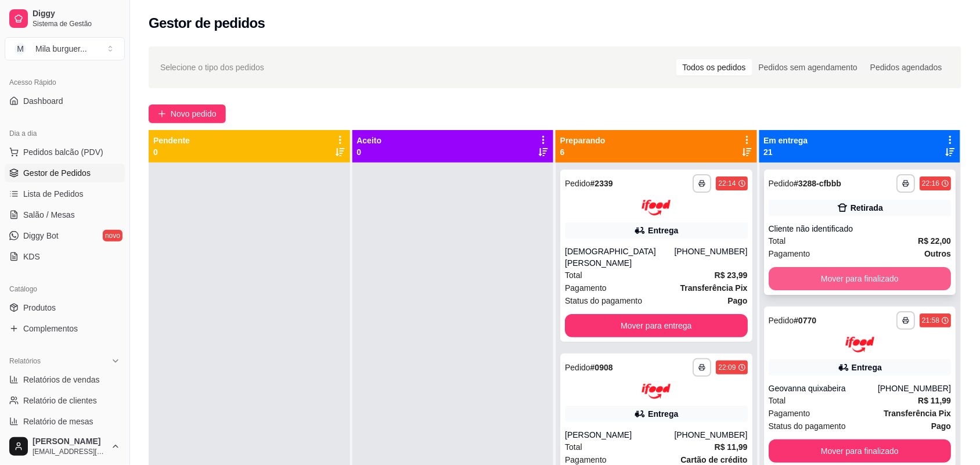 Image resolution: width=980 pixels, height=465 pixels. Describe the element at coordinates (602, 184) in the screenshot. I see `strong: # 2339` at that location.